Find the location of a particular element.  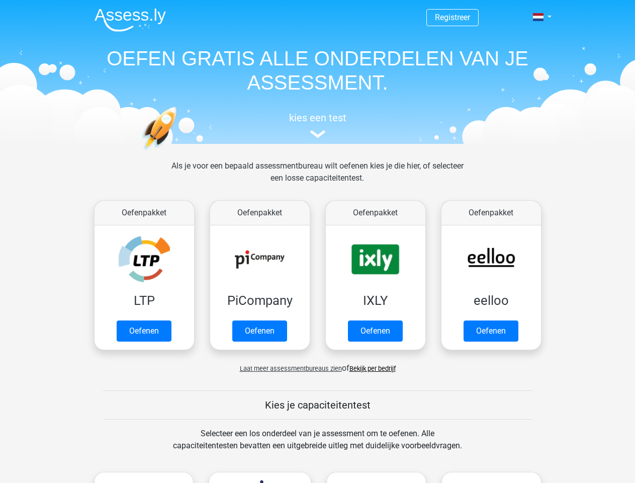

div: Selecteer een los onderdeel van je assessment om te oefenen. Alle capaciteitentesten bevatten een... is located at coordinates (317, 445).